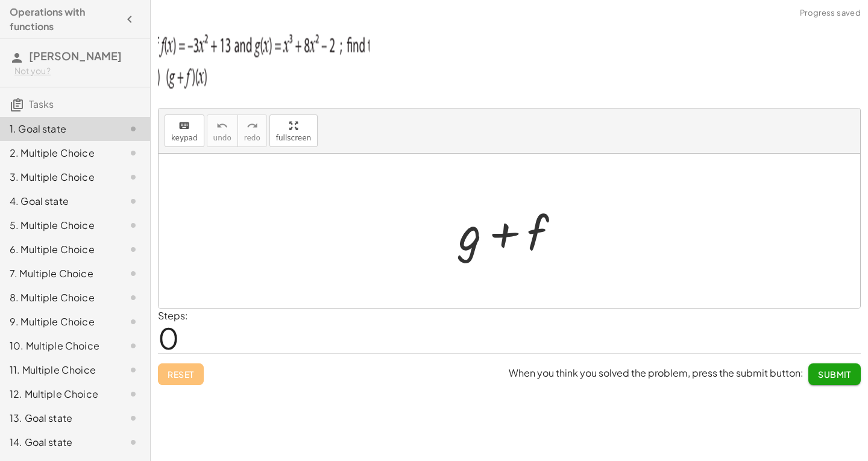 The width and height of the screenshot is (868, 461). What do you see at coordinates (830, 13) in the screenshot?
I see `span: Progress saved` at bounding box center [830, 13].